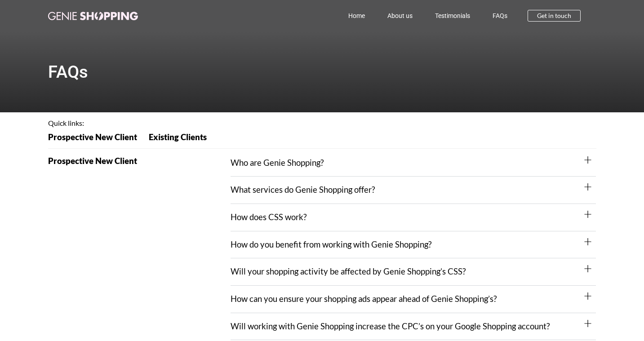 This screenshot has height=341, width=644. Describe the element at coordinates (303, 190) in the screenshot. I see `a: What services do Genie Shopping offer?` at that location.